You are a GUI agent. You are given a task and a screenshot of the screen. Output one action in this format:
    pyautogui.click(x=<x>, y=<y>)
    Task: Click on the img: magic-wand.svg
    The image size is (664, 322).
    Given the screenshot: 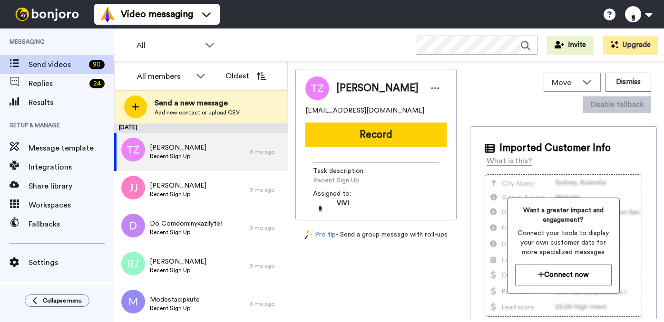 What is the action you would take?
    pyautogui.click(x=309, y=235)
    